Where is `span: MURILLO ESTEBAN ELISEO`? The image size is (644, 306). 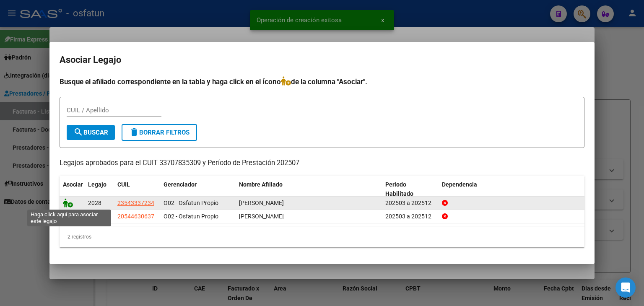 span: MURILLO ESTEBAN ELISEO is located at coordinates (261, 216).